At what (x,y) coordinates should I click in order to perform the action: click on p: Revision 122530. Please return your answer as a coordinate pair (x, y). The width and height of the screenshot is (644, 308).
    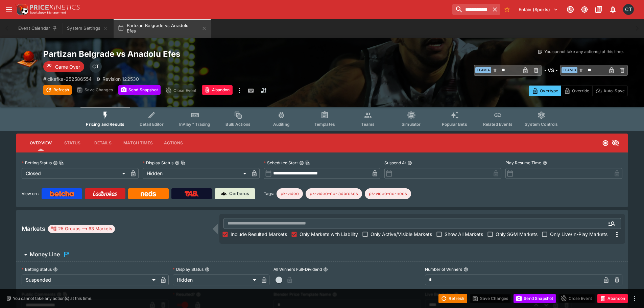
    Looking at the image, I should click on (121, 79).